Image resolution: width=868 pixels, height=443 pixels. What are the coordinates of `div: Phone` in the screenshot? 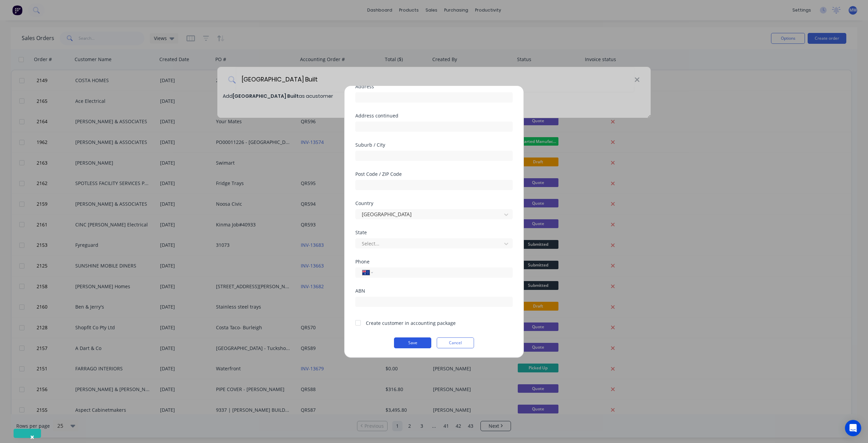 It's located at (434, 261).